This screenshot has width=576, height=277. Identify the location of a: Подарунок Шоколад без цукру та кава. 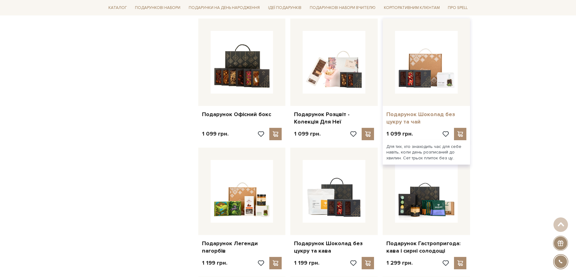
(334, 247).